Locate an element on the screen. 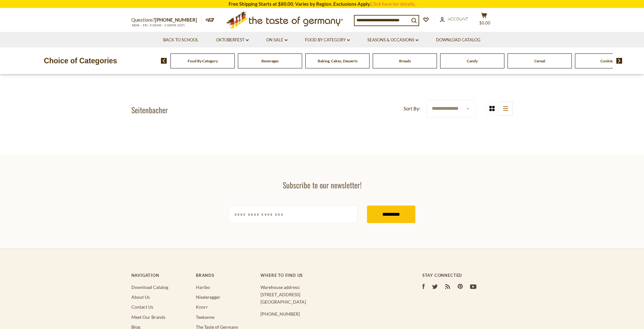 This screenshot has height=329, width=644. h4: Brands is located at coordinates (225, 276).